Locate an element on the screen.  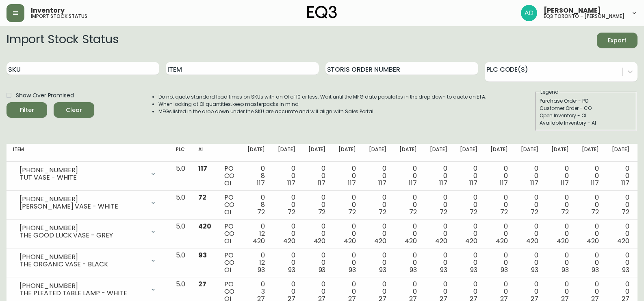
span: Inventory is located at coordinates (47, 11).